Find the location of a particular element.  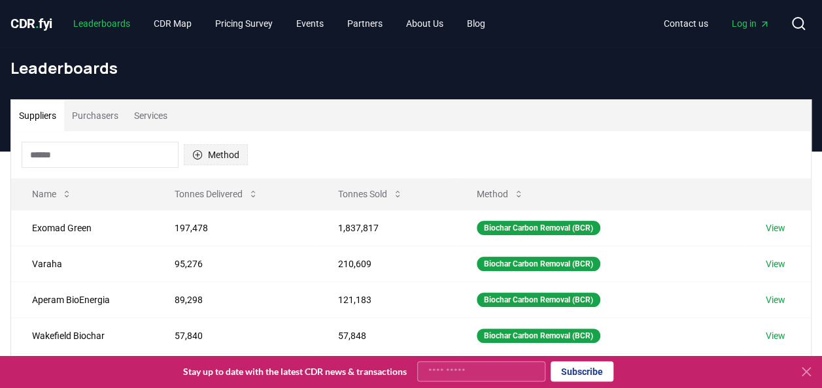

td: 210,609 is located at coordinates (386, 264).